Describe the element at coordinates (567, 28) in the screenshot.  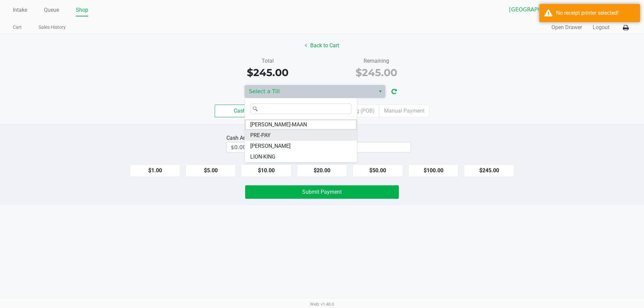
I see `button: Open Drawer` at that location.